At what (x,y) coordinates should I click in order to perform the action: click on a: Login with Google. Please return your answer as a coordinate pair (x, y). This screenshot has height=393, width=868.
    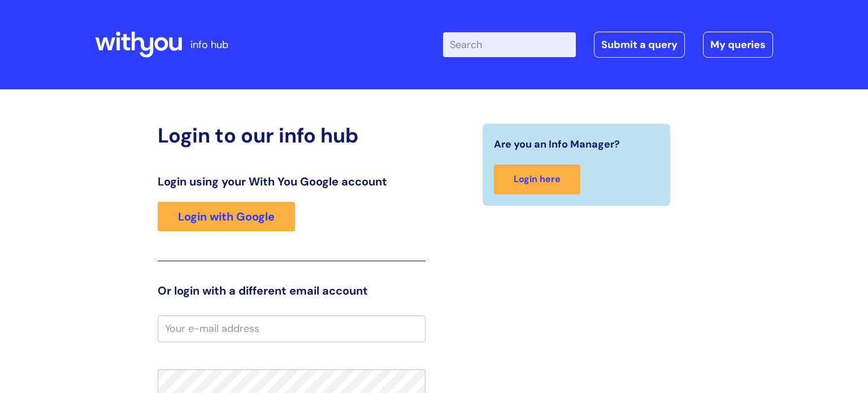
    Looking at the image, I should click on (226, 217).